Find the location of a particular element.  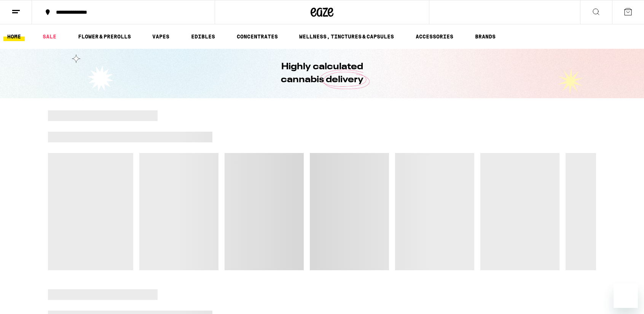

a: HOME is located at coordinates (14, 37).